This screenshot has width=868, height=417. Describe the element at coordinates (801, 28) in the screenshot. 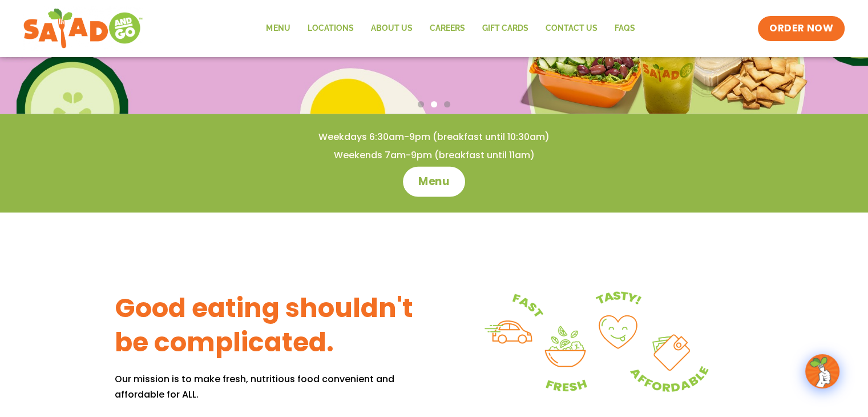

I see `span: ORDER NOW` at that location.